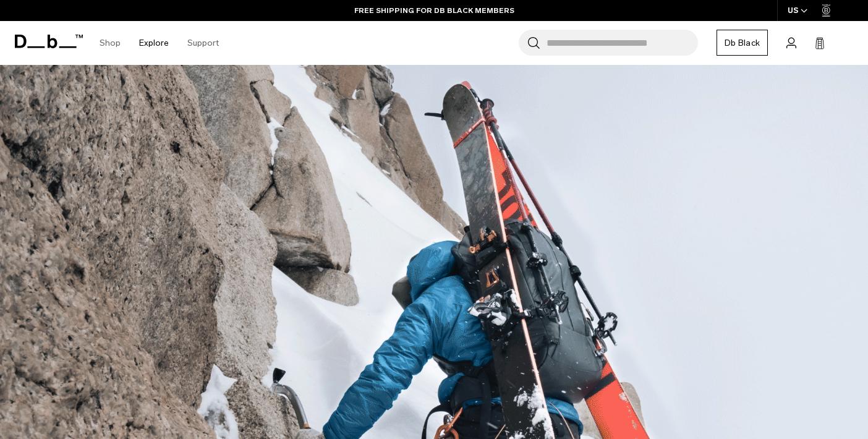 Image resolution: width=868 pixels, height=439 pixels. I want to click on a: Explore, so click(154, 42).